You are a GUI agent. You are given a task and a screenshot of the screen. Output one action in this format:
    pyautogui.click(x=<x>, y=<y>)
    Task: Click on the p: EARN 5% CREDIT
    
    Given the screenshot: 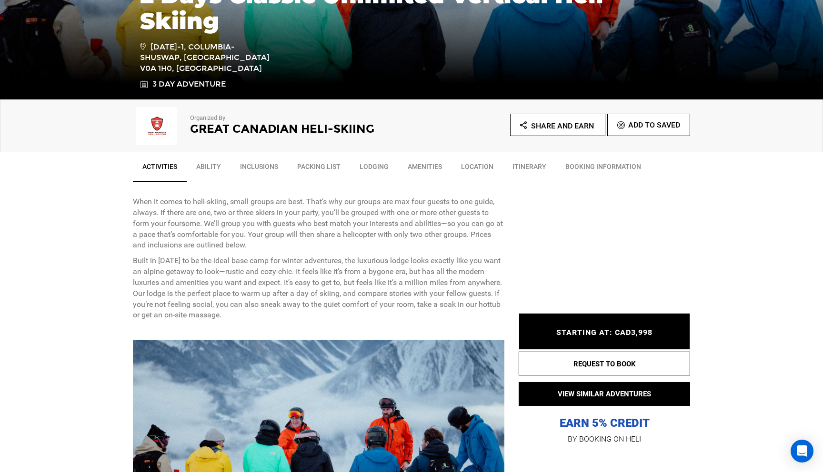 What is the action you would take?
    pyautogui.click(x=604, y=376)
    